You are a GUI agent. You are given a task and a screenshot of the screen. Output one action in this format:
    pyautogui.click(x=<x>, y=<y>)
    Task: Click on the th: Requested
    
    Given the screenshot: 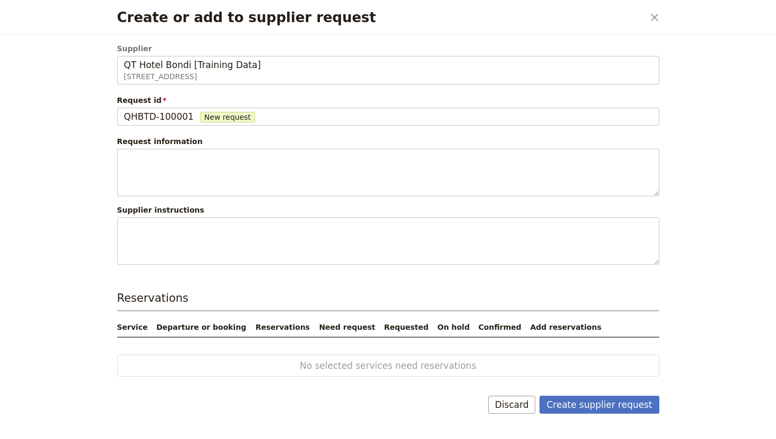 What is the action you would take?
    pyautogui.click(x=406, y=327)
    